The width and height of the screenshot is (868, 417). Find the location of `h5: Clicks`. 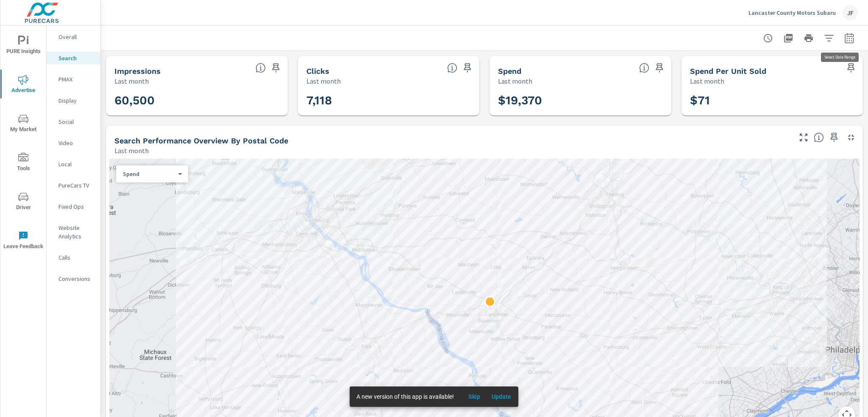

h5: Clicks is located at coordinates (318, 71).